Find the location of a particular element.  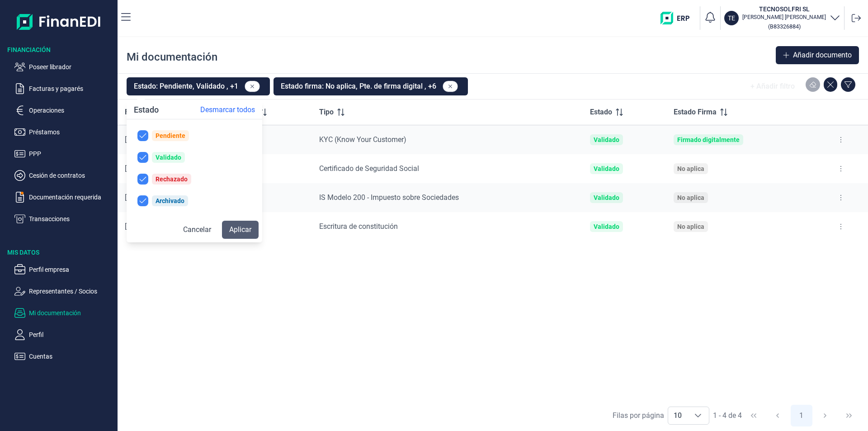

img: erp is located at coordinates (678, 18).